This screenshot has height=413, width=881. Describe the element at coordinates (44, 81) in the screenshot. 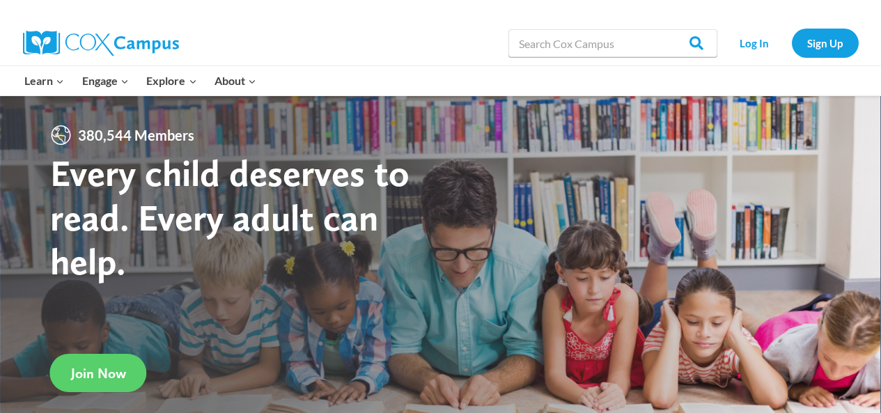

I see `span: Learn` at that location.